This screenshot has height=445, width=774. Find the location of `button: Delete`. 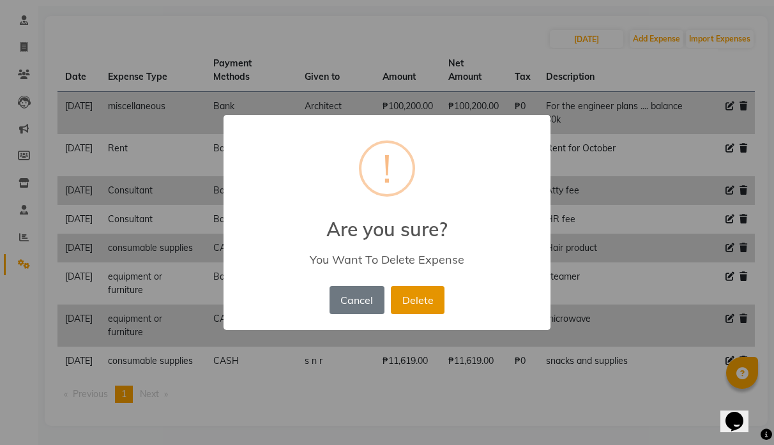

button: Delete is located at coordinates (418, 300).